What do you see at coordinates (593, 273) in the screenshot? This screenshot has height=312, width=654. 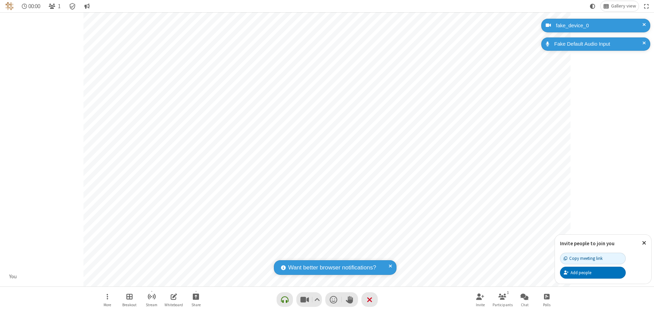 I see `button: Add people` at bounding box center [593, 273].